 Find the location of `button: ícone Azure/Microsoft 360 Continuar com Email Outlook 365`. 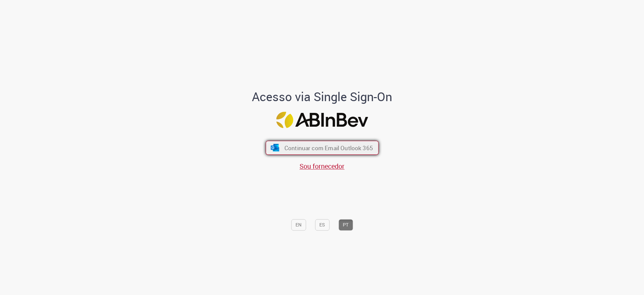

button: ícone Azure/Microsoft 360 Continuar com Email Outlook 365 is located at coordinates (322, 148).